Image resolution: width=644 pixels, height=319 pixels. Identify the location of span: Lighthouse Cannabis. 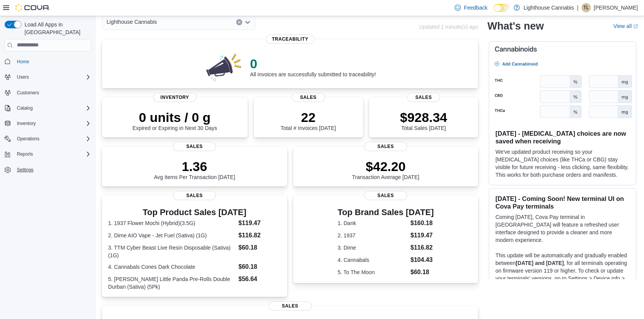
(132, 22).